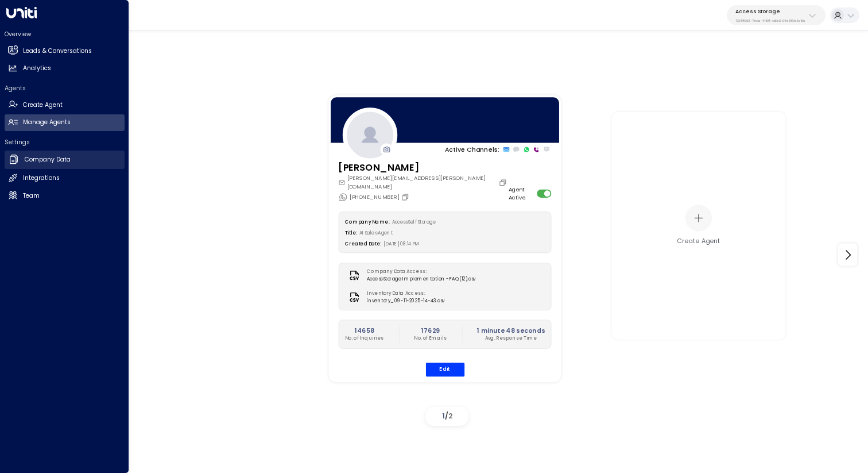  Describe the element at coordinates (406, 300) in the screenshot. I see `span: inventory_09-11-2025-14-43.csv` at that location.